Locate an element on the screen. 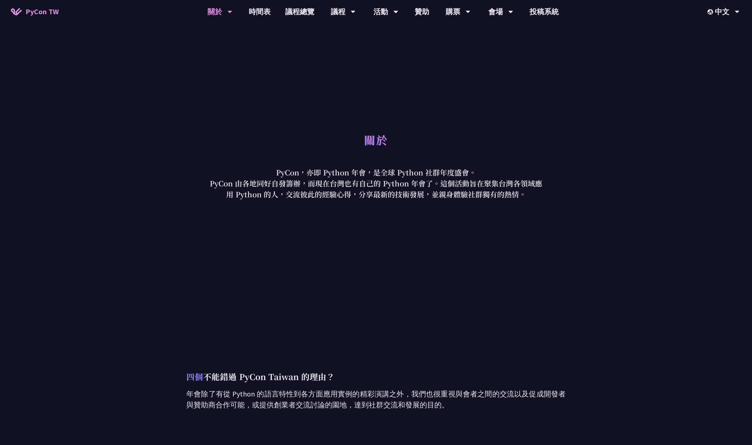  span: PyCon TW is located at coordinates (42, 12).